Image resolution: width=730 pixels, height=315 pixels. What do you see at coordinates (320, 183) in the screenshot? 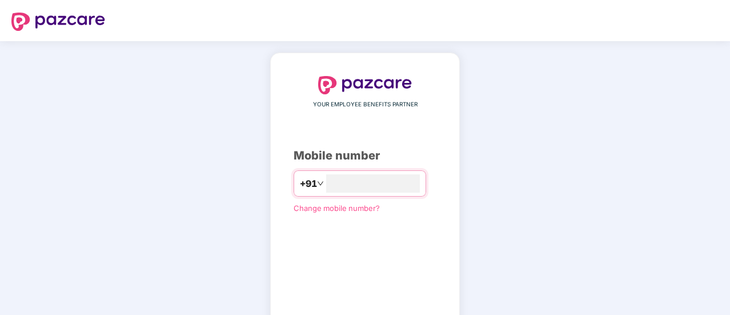
I see `span: down` at bounding box center [320, 183].